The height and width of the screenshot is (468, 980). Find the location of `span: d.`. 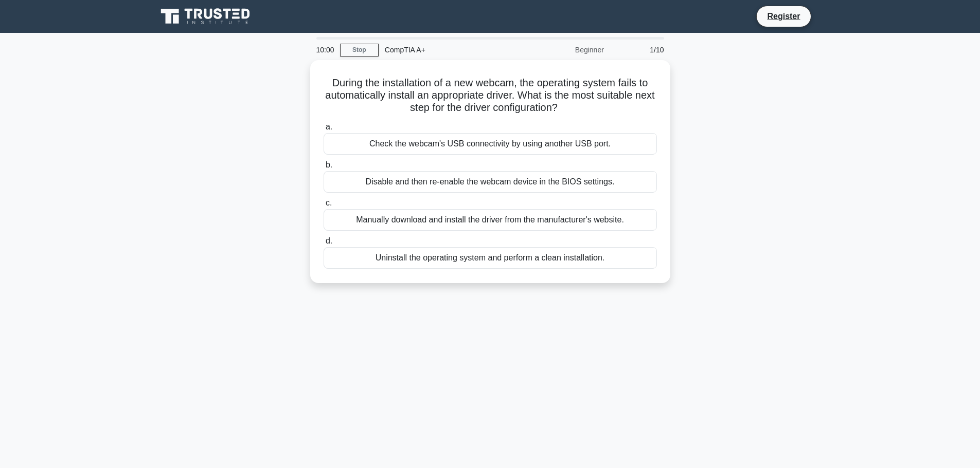

span: d. is located at coordinates (329, 241).